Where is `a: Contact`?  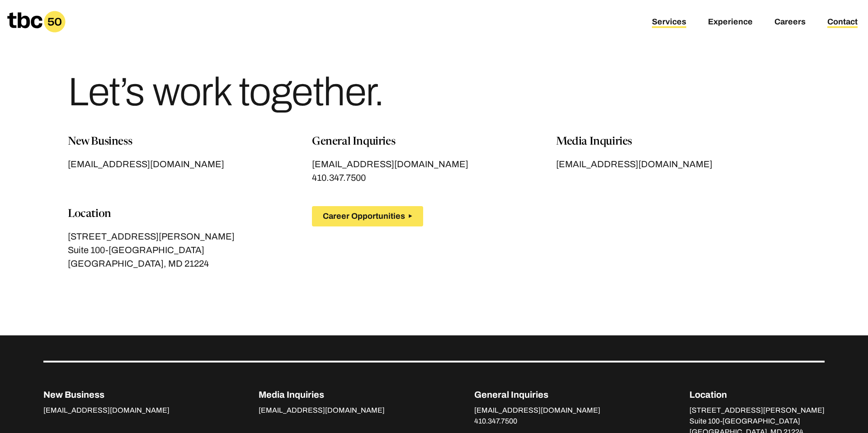
a: Contact is located at coordinates (842, 23).